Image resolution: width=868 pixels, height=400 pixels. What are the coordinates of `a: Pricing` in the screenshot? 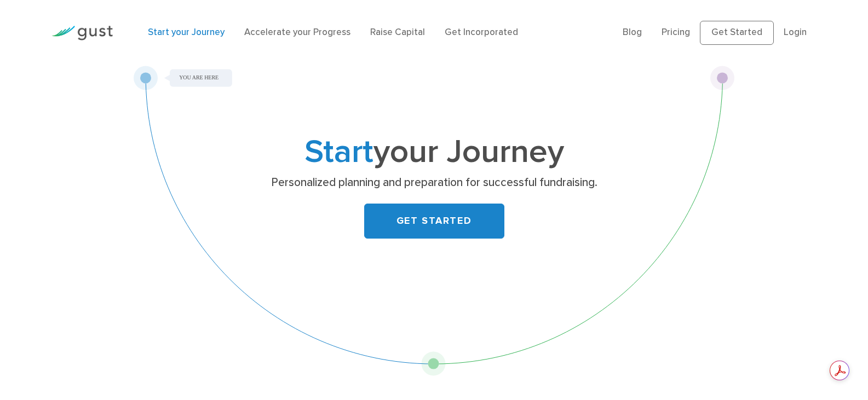 It's located at (676, 32).